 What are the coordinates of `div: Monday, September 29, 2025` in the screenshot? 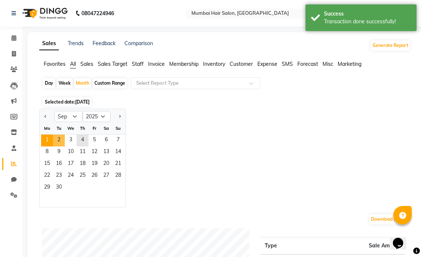 It's located at (47, 188).